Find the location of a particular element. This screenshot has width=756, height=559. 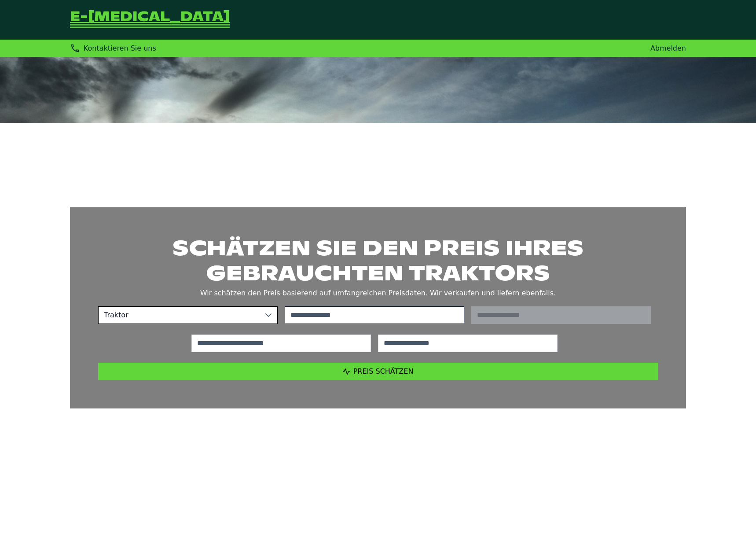

span: Traktor is located at coordinates (179, 315).